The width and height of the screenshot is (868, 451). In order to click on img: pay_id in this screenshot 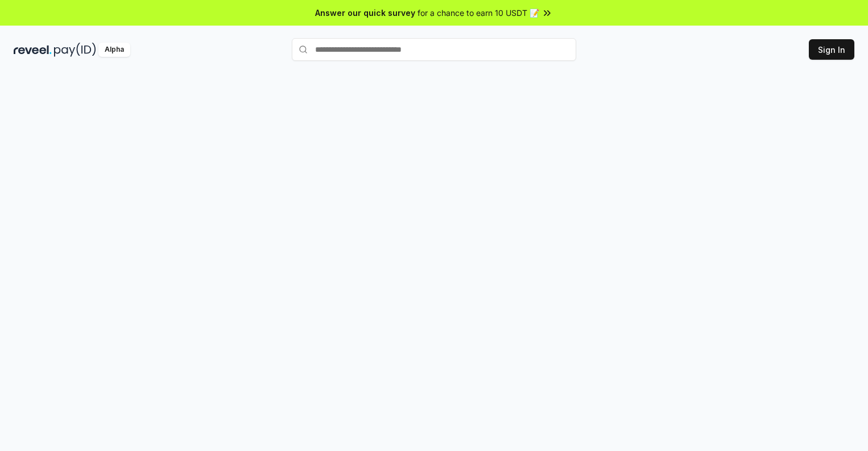, I will do `click(75, 50)`.